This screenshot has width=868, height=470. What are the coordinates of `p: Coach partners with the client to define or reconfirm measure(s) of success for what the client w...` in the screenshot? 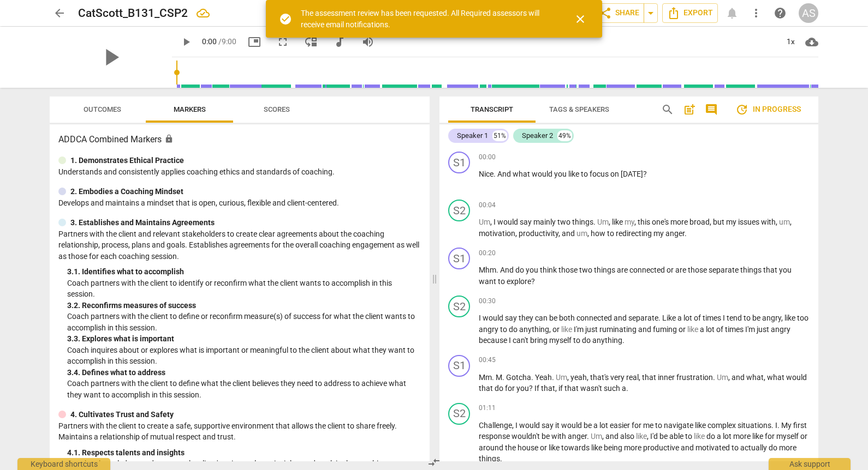 It's located at (244, 322).